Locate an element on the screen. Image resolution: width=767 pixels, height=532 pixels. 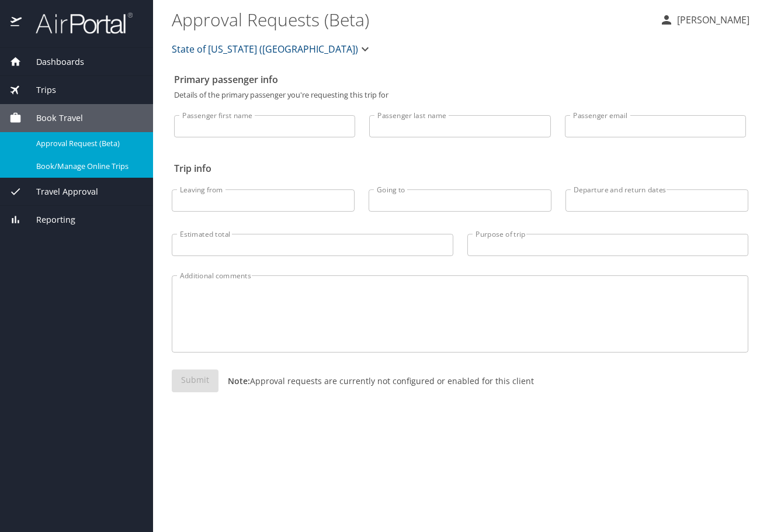
span: Trips is located at coordinates (38, 90).